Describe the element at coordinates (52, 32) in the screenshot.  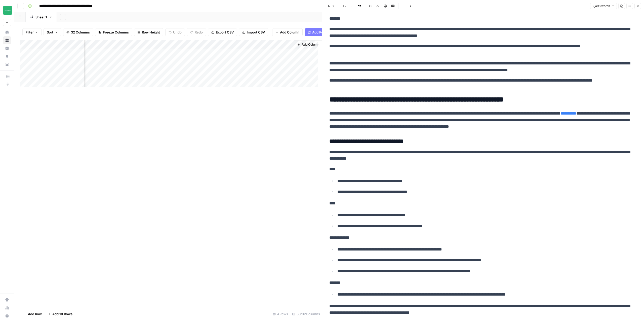
I see `button: Sort` at that location.